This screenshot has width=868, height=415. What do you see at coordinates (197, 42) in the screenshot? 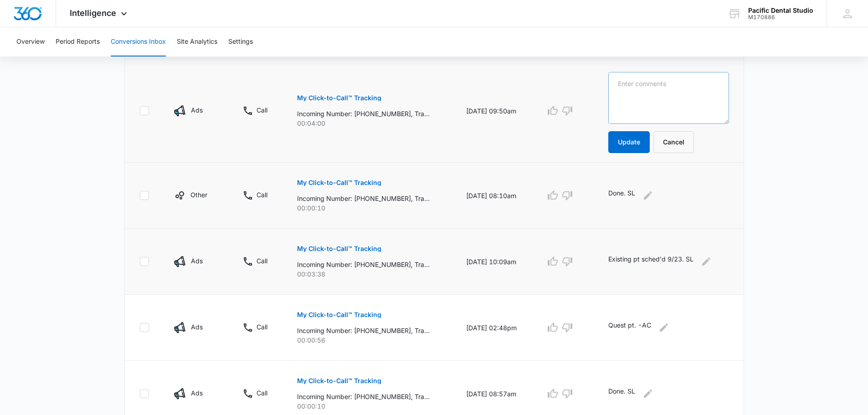
I see `button: Site Analytics` at bounding box center [197, 42].